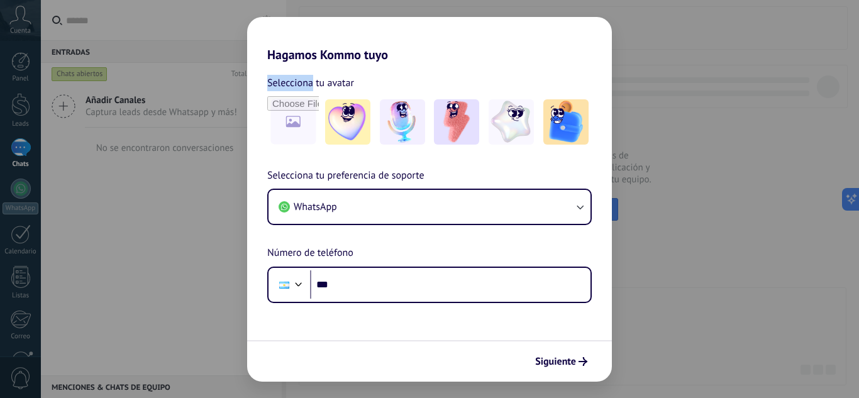 The image size is (859, 398). What do you see at coordinates (346, 176) in the screenshot?
I see `span: Selecciona tu preferencia de soporte` at bounding box center [346, 176].